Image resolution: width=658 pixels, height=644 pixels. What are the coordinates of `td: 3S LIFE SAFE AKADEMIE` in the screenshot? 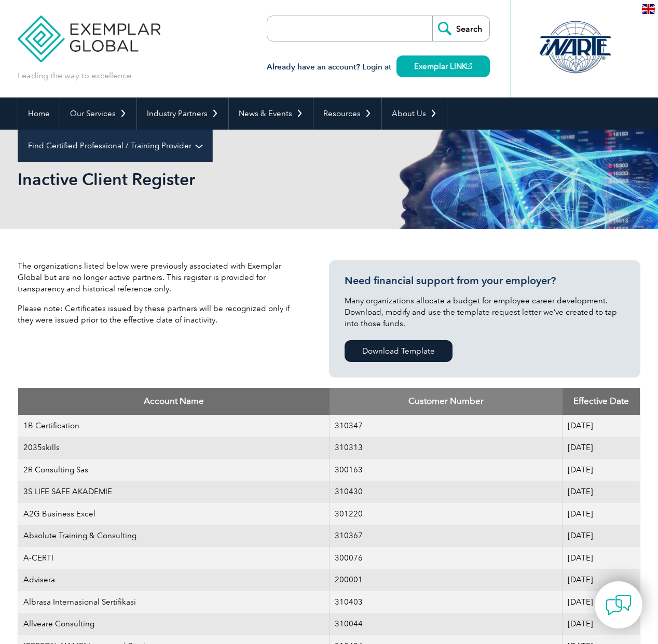 It's located at (174, 492).